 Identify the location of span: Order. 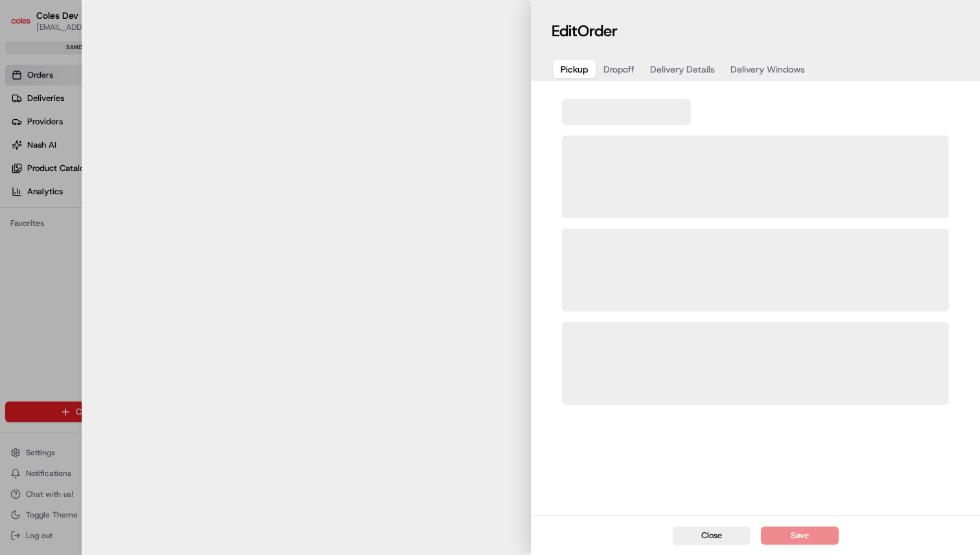
(597, 31).